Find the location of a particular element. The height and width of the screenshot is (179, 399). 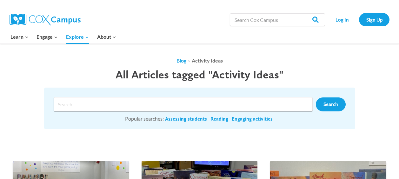

span: Engage is located at coordinates (47, 37).